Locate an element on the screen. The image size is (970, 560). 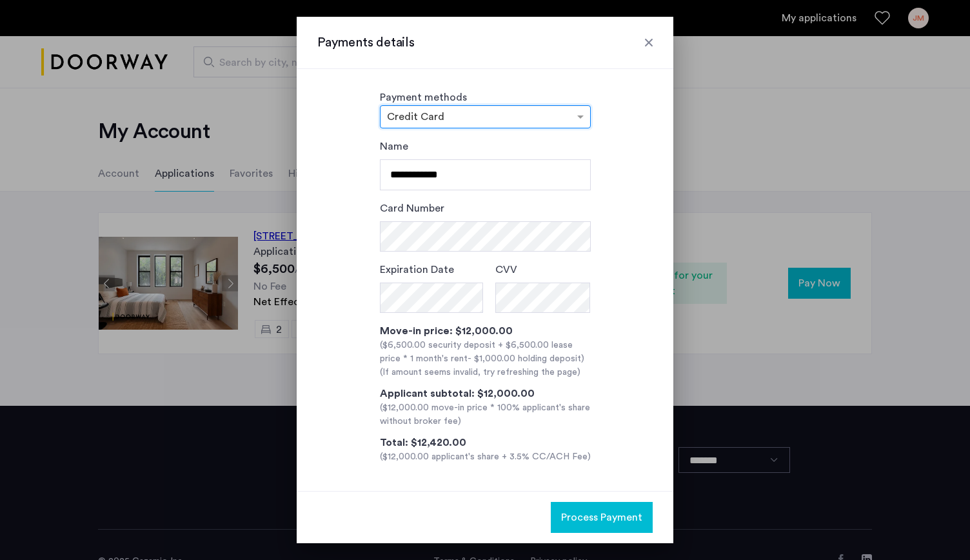
label: Payment methods is located at coordinates (423, 97).